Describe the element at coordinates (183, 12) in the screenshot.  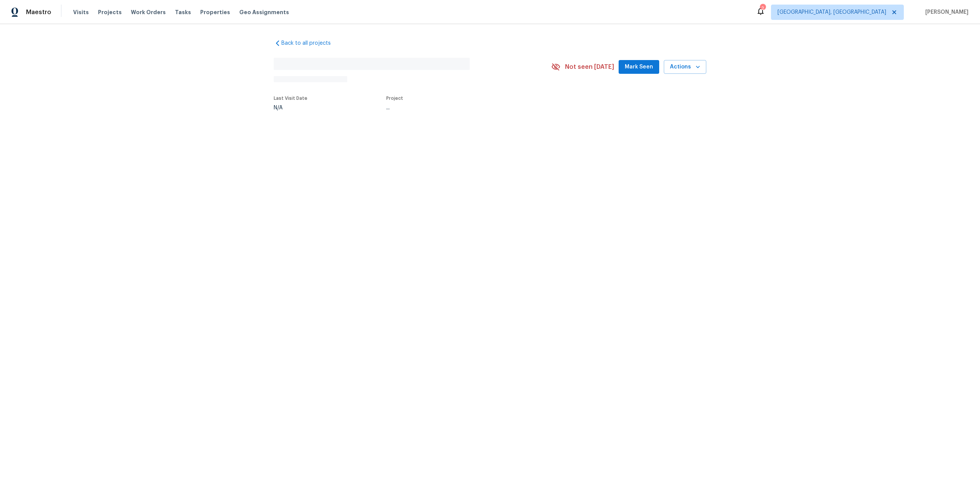
I see `span: Tasks` at that location.